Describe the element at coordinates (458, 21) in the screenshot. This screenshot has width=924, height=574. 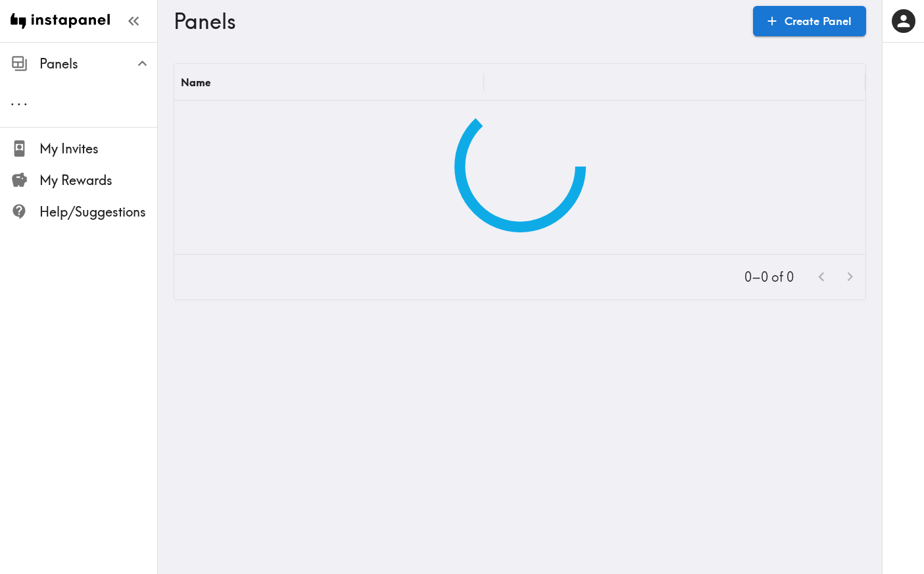
I see `h3: Panels` at that location.